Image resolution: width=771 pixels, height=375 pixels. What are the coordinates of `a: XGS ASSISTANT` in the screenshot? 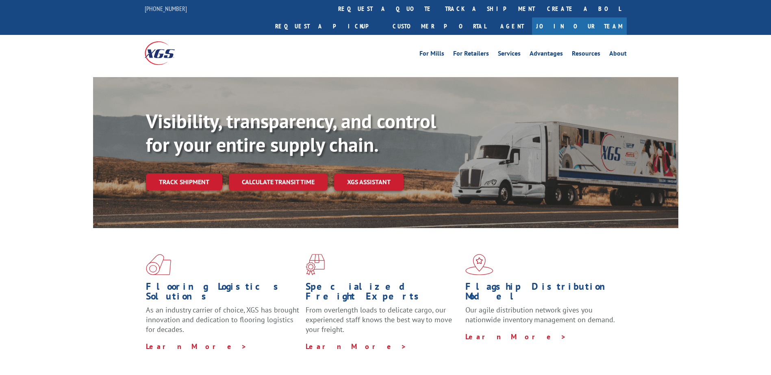 It's located at (368, 182).